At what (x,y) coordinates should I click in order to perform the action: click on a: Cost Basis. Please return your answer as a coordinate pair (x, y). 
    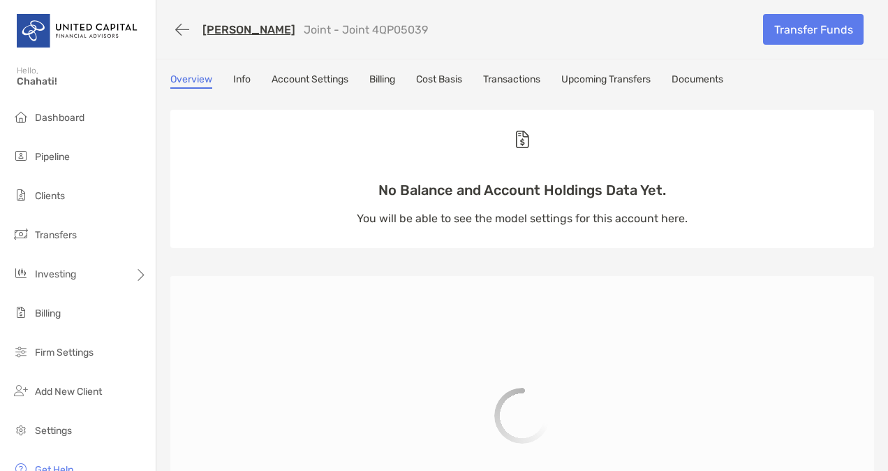
    Looking at the image, I should click on (439, 81).